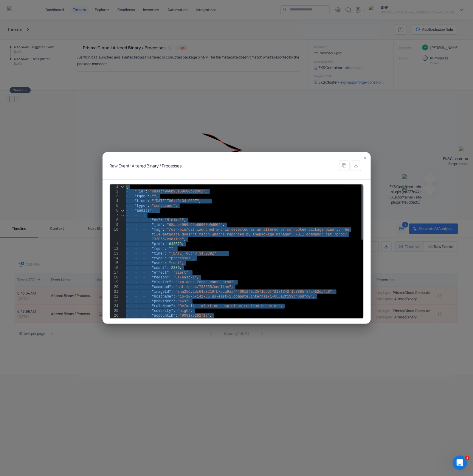 This screenshot has width=473, height=476. Describe the element at coordinates (177, 192) in the screenshot. I see `span: "68aab4966b95e69600b9d003"` at that location.